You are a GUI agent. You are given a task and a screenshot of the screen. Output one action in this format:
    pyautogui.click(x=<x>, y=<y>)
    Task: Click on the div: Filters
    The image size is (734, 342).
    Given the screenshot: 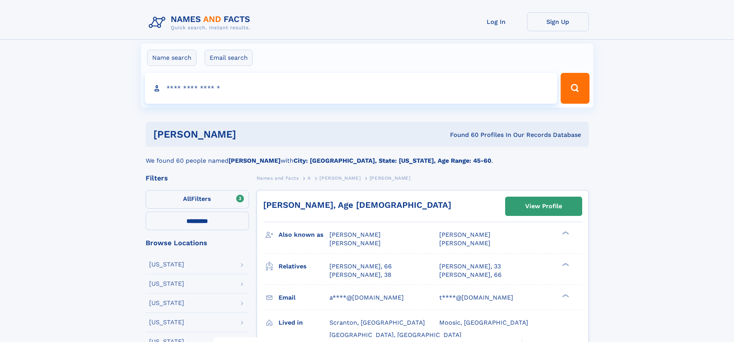 What is the action you would take?
    pyautogui.click(x=197, y=178)
    